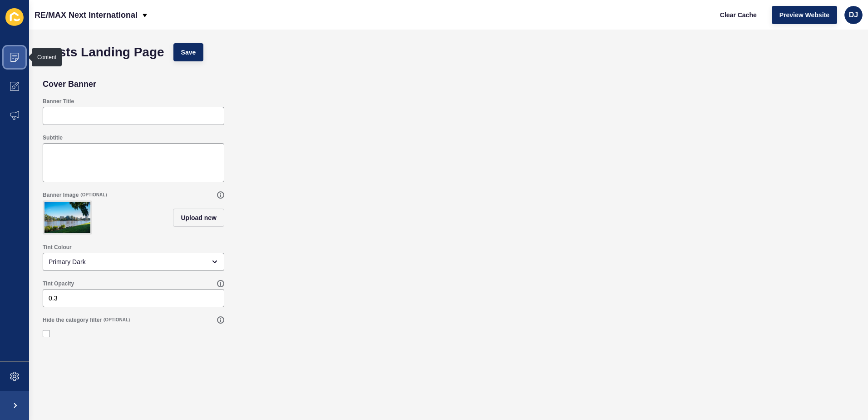 The height and width of the screenshot is (420, 868). Describe the element at coordinates (103, 52) in the screenshot. I see `h1: Posts Landing Page` at that location.